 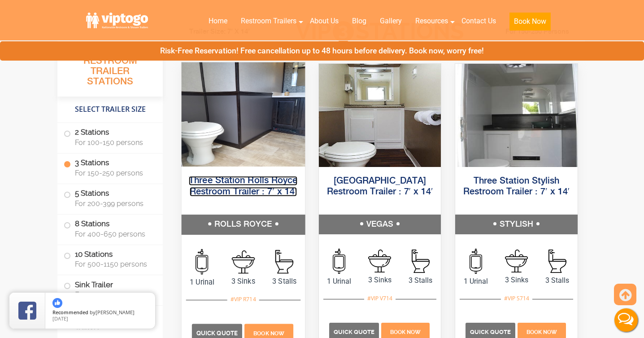 I want to click on span: For 200-399 persons, so click(x=114, y=204).